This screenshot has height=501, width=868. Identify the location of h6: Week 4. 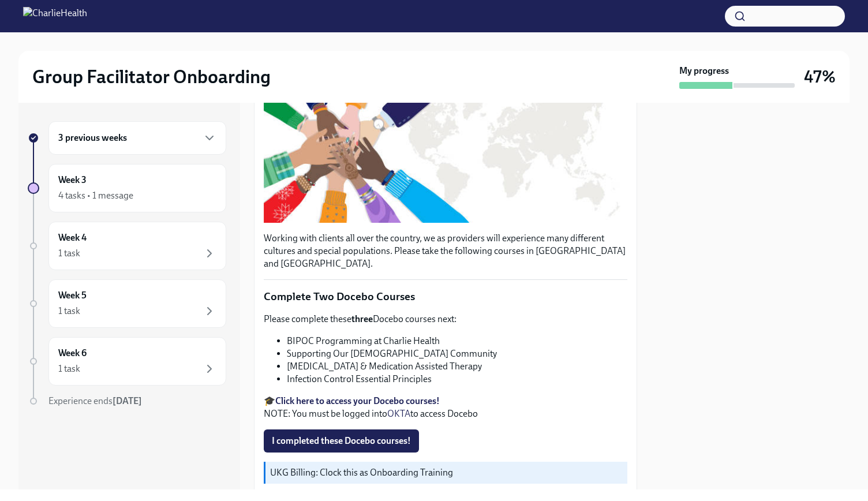
(72, 238).